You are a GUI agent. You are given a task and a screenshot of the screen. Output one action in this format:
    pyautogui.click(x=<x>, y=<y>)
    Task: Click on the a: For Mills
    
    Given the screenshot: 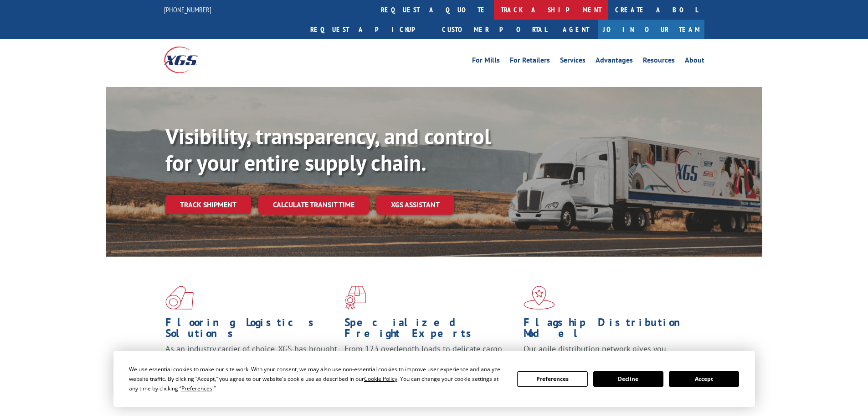 What is the action you would take?
    pyautogui.click(x=486, y=62)
    